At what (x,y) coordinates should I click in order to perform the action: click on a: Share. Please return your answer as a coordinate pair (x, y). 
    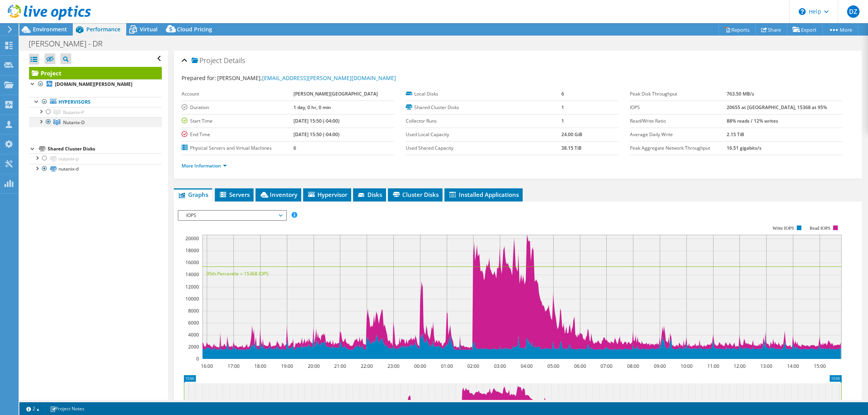
    Looking at the image, I should click on (771, 29).